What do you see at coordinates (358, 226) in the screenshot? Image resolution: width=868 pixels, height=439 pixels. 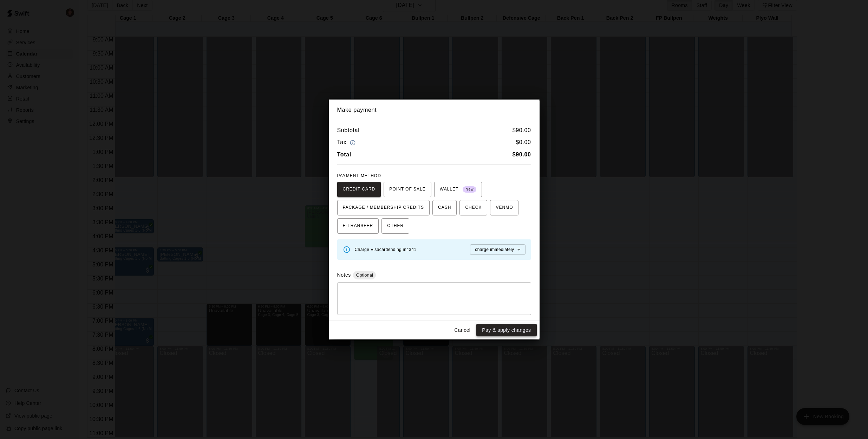 I see `button: E-TRANSFER` at bounding box center [358, 226].